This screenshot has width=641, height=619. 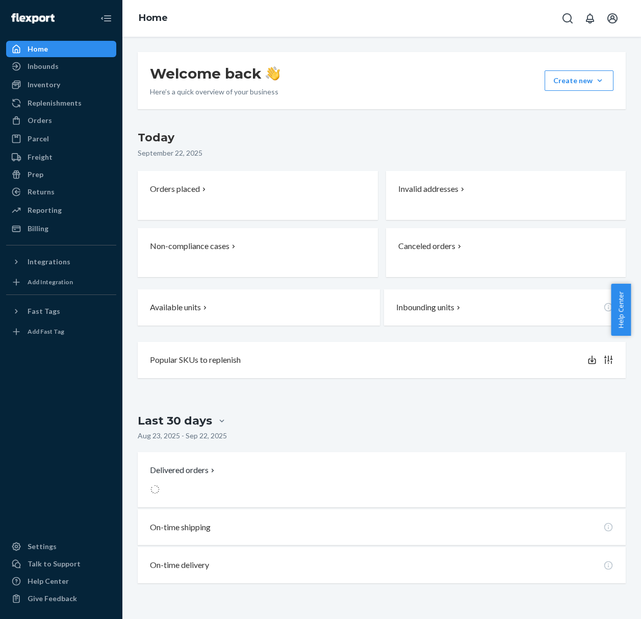 I want to click on p: Available units, so click(x=176, y=307).